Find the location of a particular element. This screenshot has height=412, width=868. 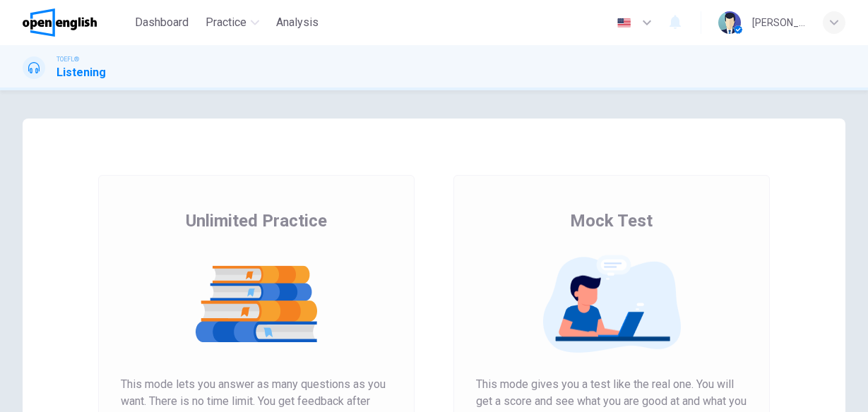

span: Mock Test is located at coordinates (611, 221).